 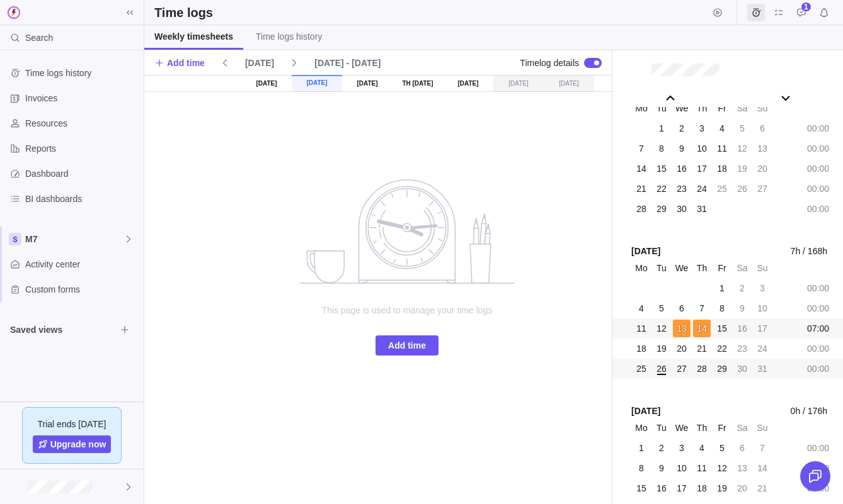 What do you see at coordinates (194, 36) in the screenshot?
I see `span: Weekly timesheets` at bounding box center [194, 36].